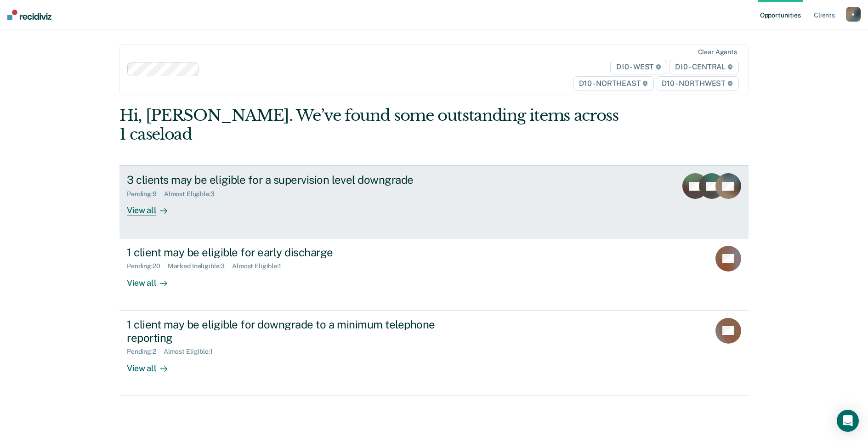 The width and height of the screenshot is (868, 441). Describe the element at coordinates (145, 352) in the screenshot. I see `div: Pending : 2` at that location.